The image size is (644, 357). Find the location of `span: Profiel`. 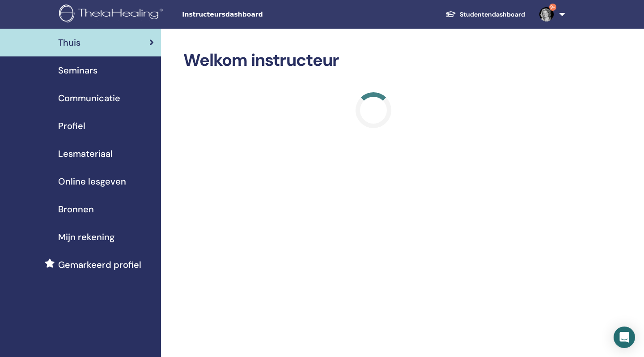

span: Profiel is located at coordinates (72, 126).